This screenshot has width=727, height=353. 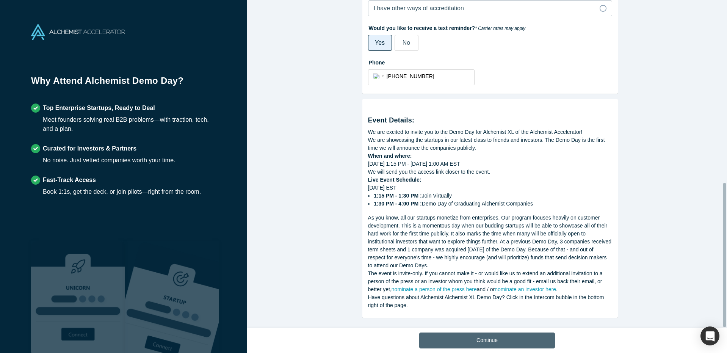 What do you see at coordinates (490, 144) in the screenshot?
I see `div: We are showcasing the startups in our latest class to friends and investors. The Demo Day is the ...` at bounding box center [490, 144].